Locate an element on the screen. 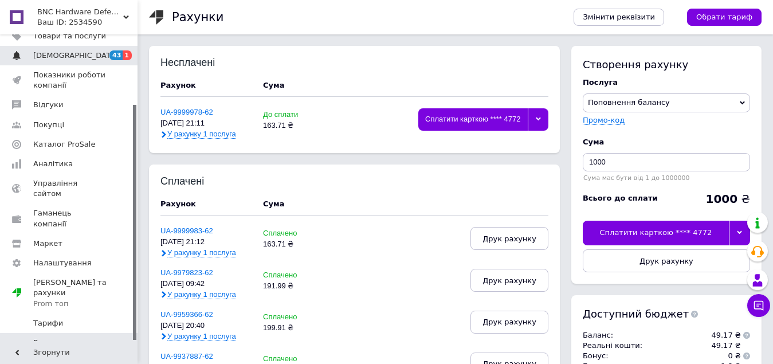 This screenshot has height=364, width=773. td: Баланс : is located at coordinates (640, 335).